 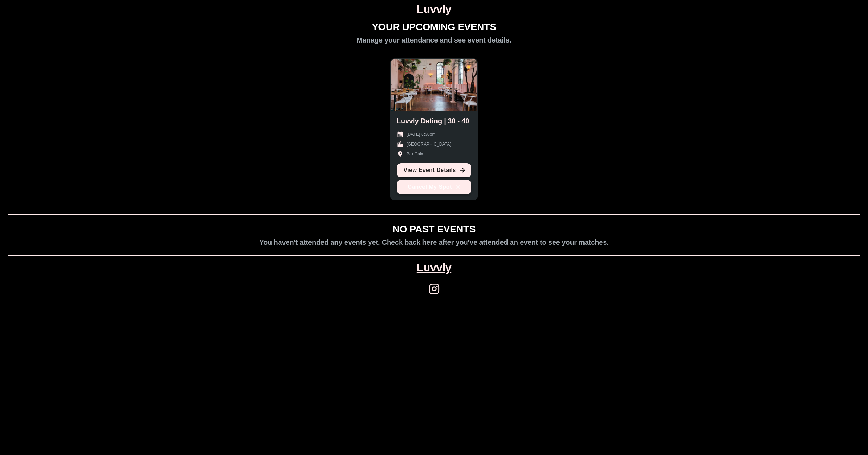 I want to click on button: Cancel My Spot, so click(x=434, y=187).